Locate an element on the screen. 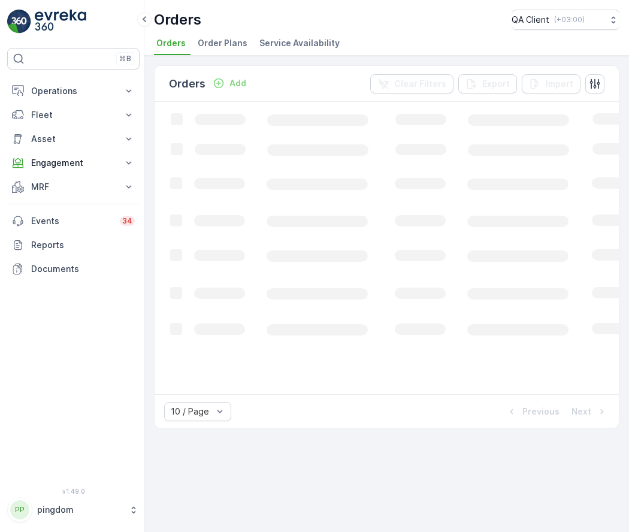 This screenshot has height=532, width=629. span: v 1.49.0 is located at coordinates (73, 491).